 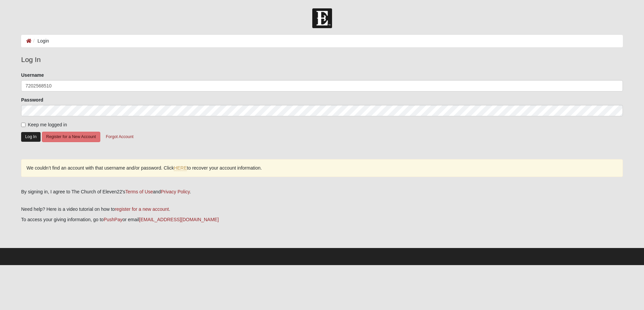 I want to click on button: Forgot Account, so click(x=120, y=137).